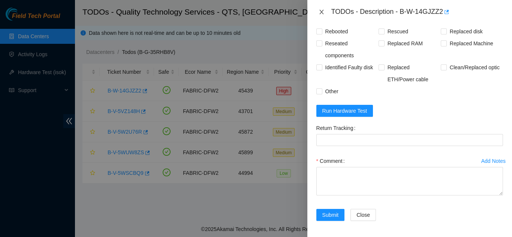 The image size is (512, 237). What do you see at coordinates (417, 12) in the screenshot?
I see `div: TODOs - Description - B-W-14GJZZ2` at bounding box center [417, 12].